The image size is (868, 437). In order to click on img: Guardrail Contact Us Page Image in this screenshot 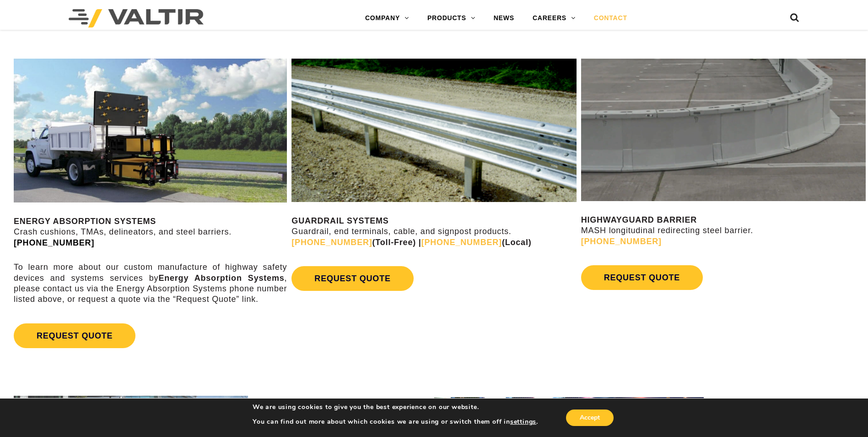, I will do `click(434, 130)`.